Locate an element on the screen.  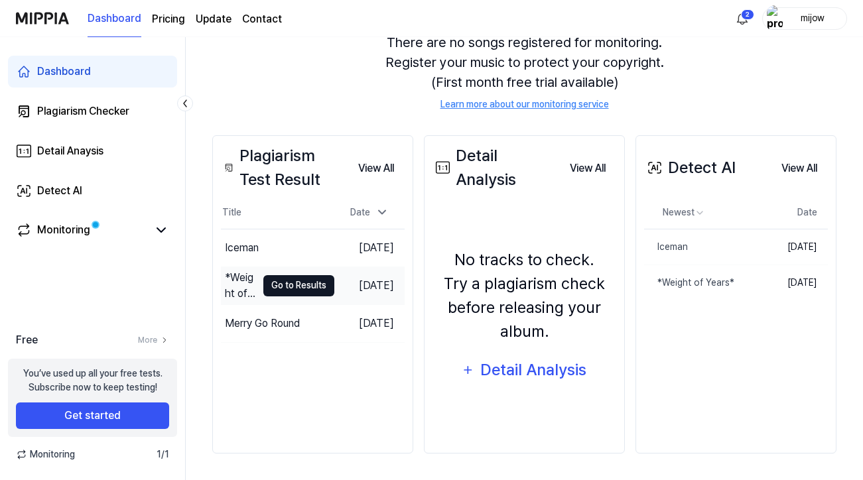
span: 1 / 1 is located at coordinates (162, 454).